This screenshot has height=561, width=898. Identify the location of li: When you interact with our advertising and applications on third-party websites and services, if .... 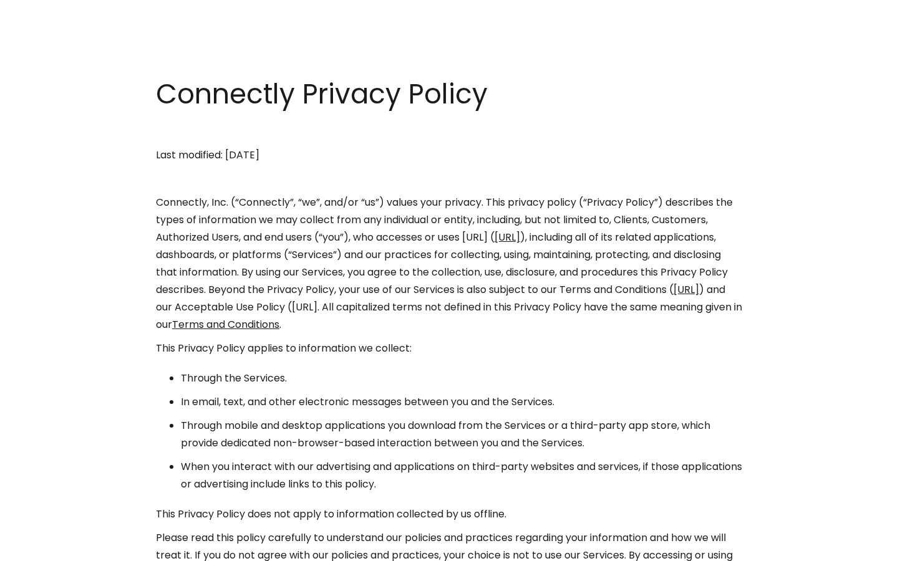
(461, 476).